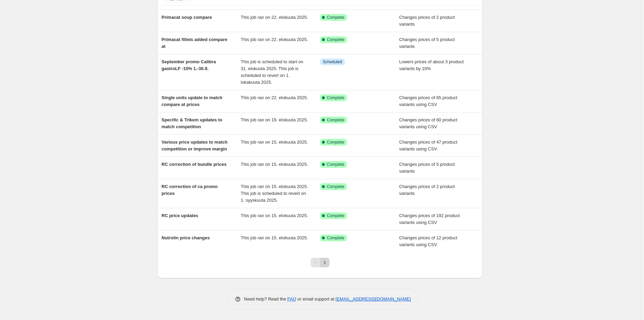 The height and width of the screenshot is (320, 644). What do you see at coordinates (316, 299) in the screenshot?
I see `span: or email support at` at bounding box center [316, 299].